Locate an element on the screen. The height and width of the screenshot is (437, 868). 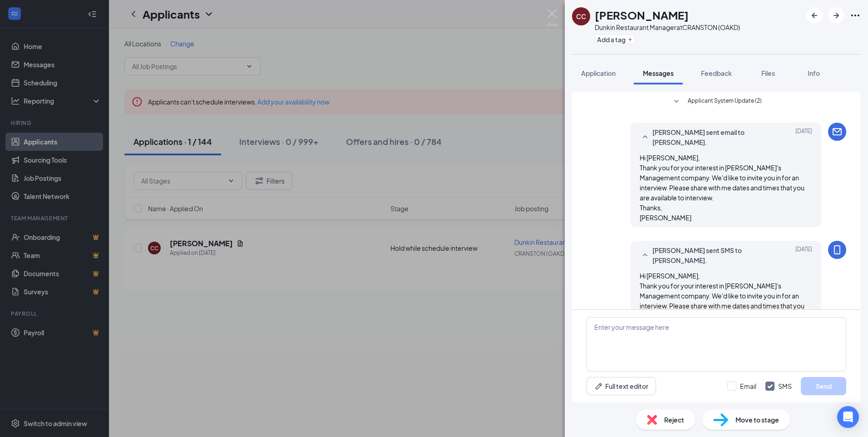
span: Reject is located at coordinates (674, 419).